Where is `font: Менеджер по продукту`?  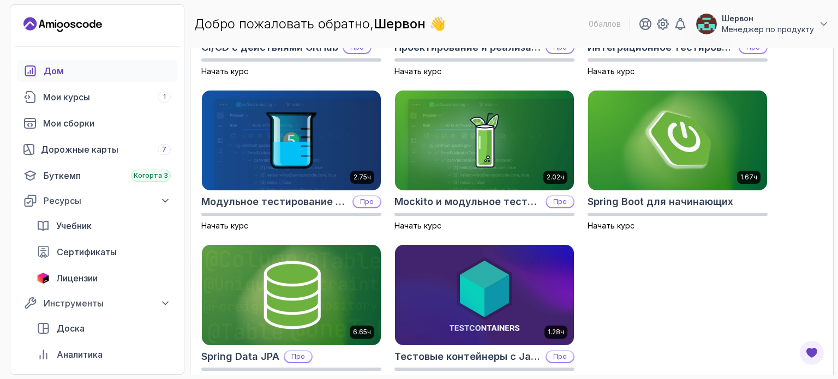
font: Менеджер по продукту is located at coordinates (767, 29).